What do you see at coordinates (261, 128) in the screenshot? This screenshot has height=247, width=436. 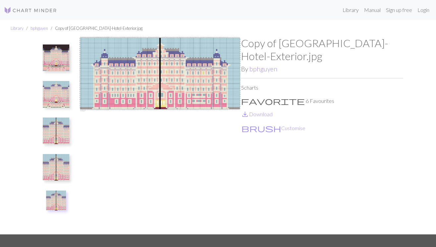 I see `i: Customise` at bounding box center [261, 128].